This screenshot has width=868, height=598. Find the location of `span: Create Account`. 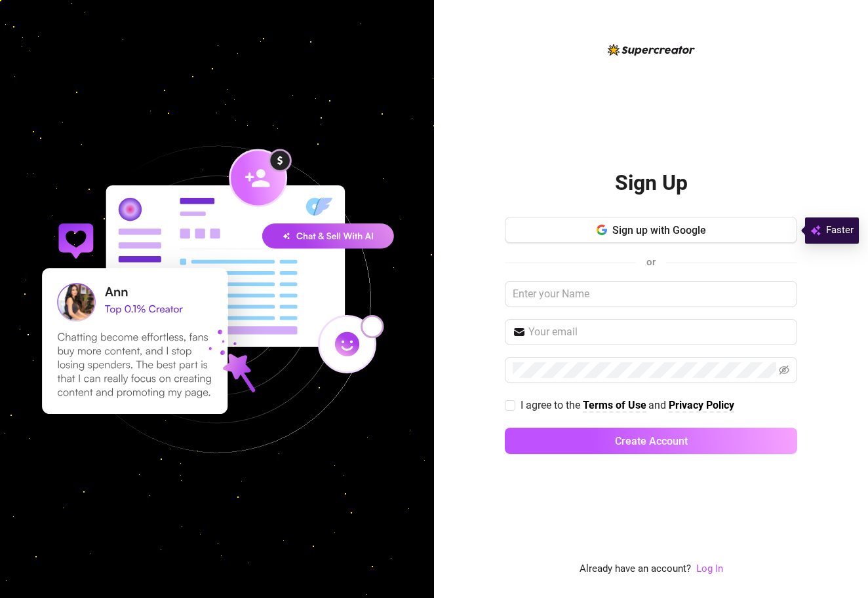

span: Create Account is located at coordinates (651, 441).